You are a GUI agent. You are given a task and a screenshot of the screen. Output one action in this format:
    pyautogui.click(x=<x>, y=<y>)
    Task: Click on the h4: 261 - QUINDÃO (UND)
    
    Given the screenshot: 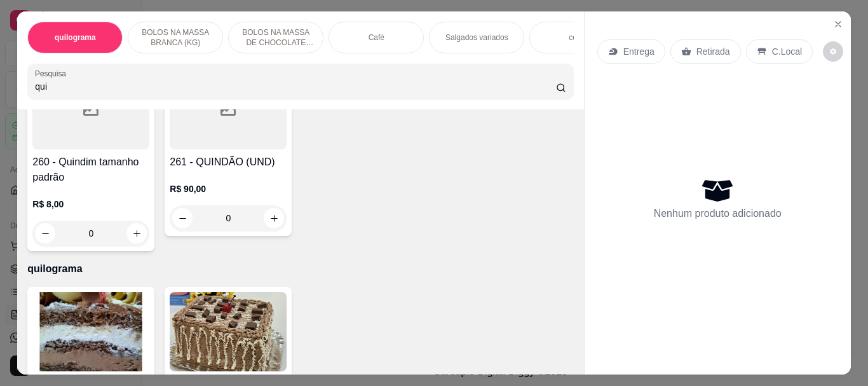 What is the action you would take?
    pyautogui.click(x=228, y=162)
    